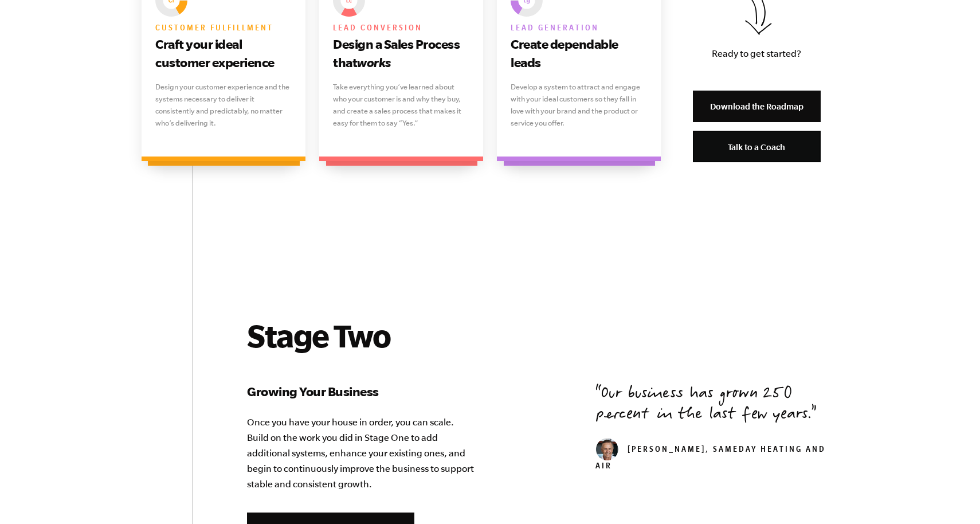  What do you see at coordinates (223, 28) in the screenshot?
I see `h6: Customer fulfillment` at bounding box center [223, 28].